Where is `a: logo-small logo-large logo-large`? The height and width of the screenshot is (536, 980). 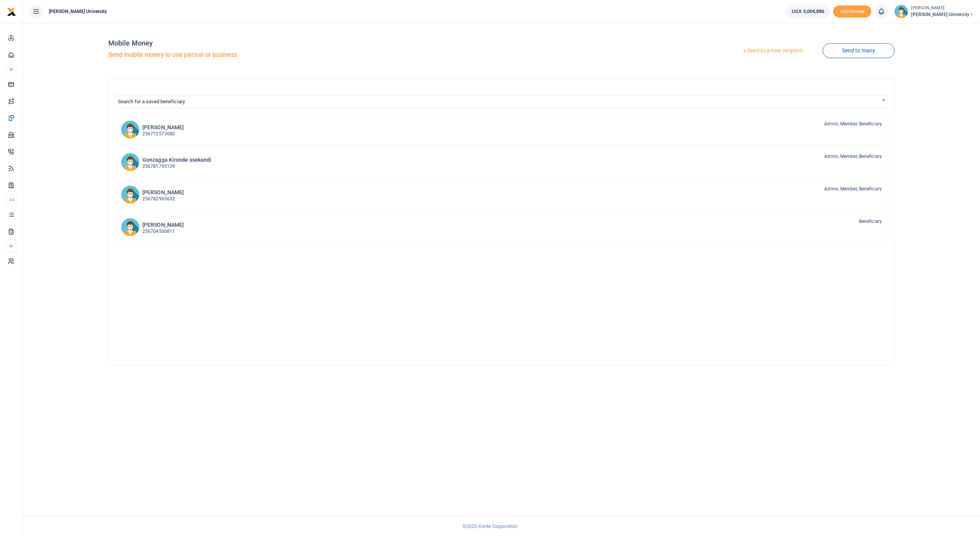 a: logo-small logo-large logo-large is located at coordinates (12, 11).